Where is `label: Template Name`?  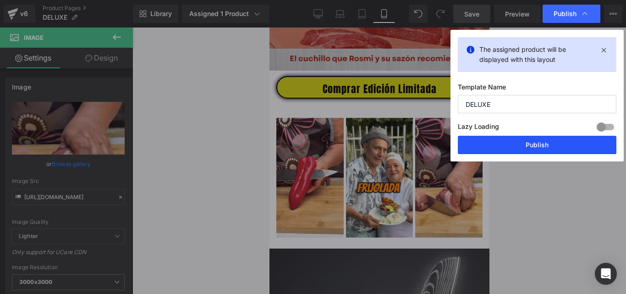
label: Template Name is located at coordinates (537, 89).